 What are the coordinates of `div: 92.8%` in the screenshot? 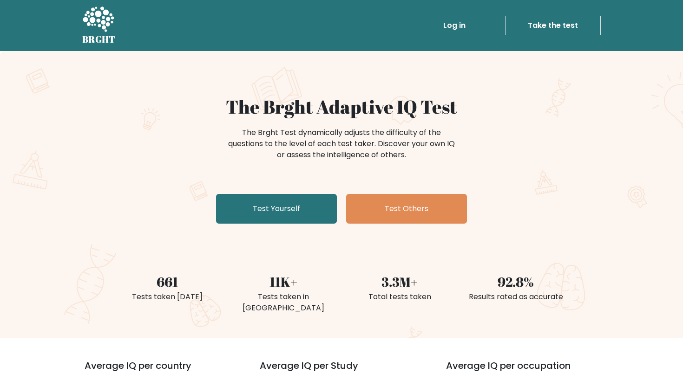 It's located at (516, 282).